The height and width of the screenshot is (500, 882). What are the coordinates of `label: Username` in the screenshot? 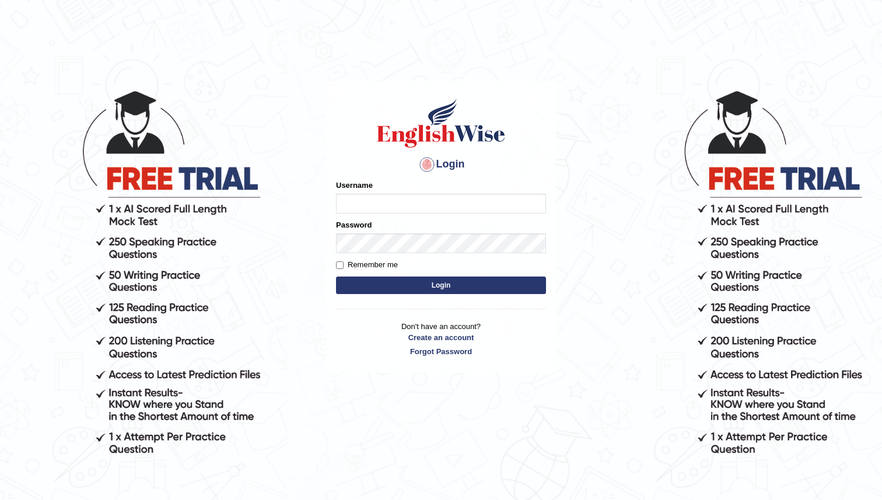 It's located at (354, 185).